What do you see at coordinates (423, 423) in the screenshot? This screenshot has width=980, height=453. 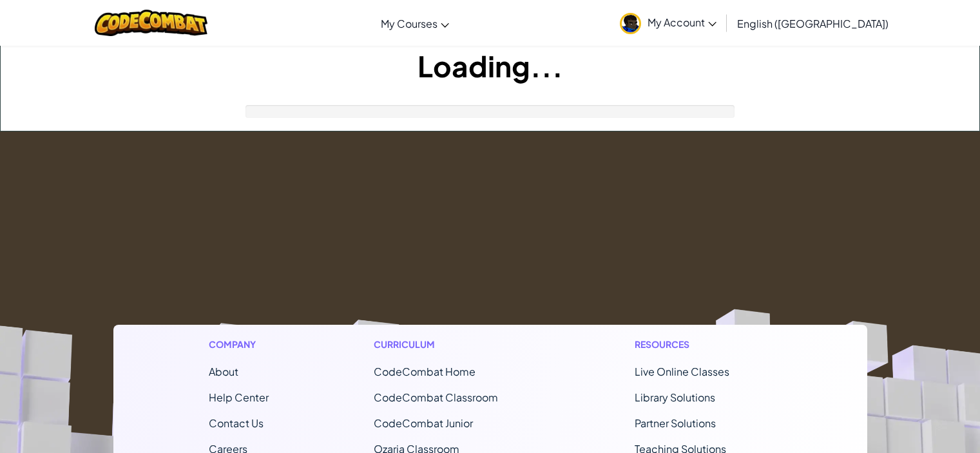 I see `a: CodeCombat Junior` at bounding box center [423, 423].